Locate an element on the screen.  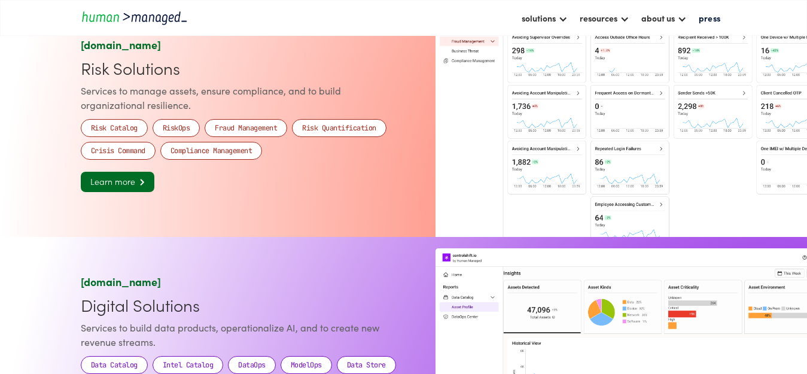
div: Services to manage assets, ensure compliance, and to build organizational resilience. is located at coordinates (240, 98).